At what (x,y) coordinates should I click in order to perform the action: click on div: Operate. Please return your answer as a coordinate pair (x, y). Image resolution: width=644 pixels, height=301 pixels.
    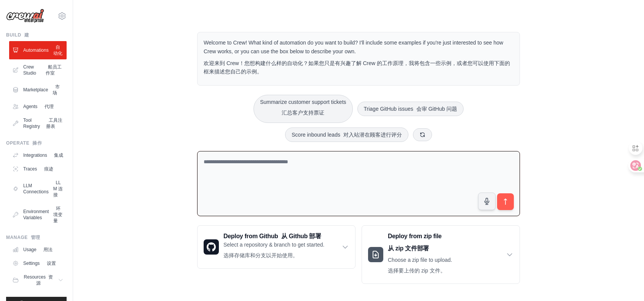
    Looking at the image, I should click on (37, 143).